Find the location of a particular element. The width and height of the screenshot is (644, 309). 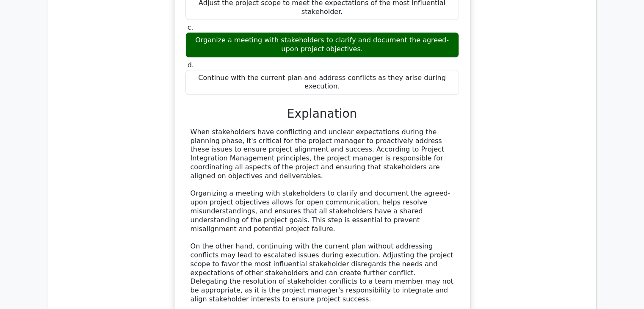

span: d. is located at coordinates (191, 65).